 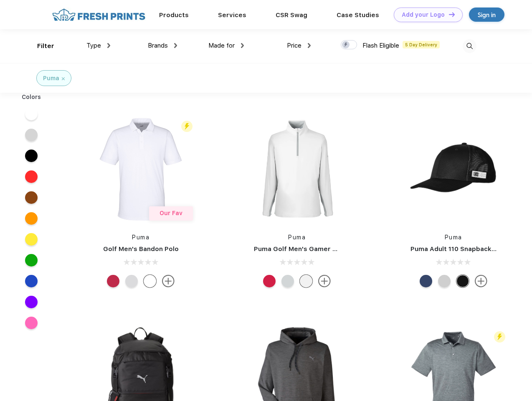 I want to click on a: Golf Men's Bandon Polo, so click(x=141, y=249).